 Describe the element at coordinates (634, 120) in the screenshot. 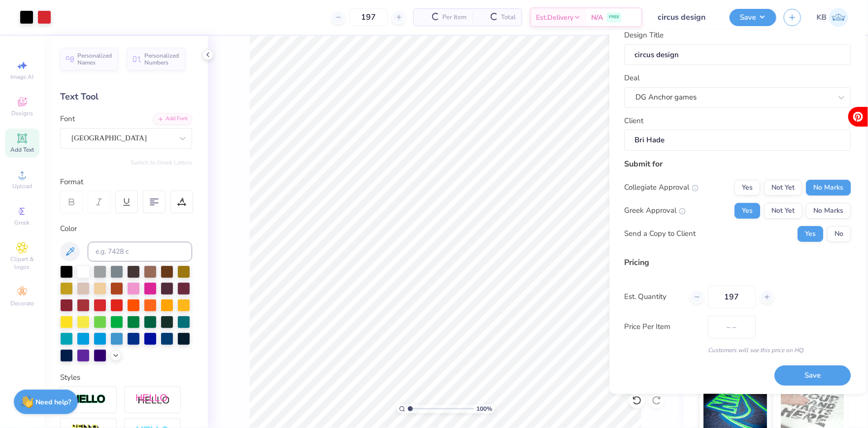

I see `label: Client` at that location.